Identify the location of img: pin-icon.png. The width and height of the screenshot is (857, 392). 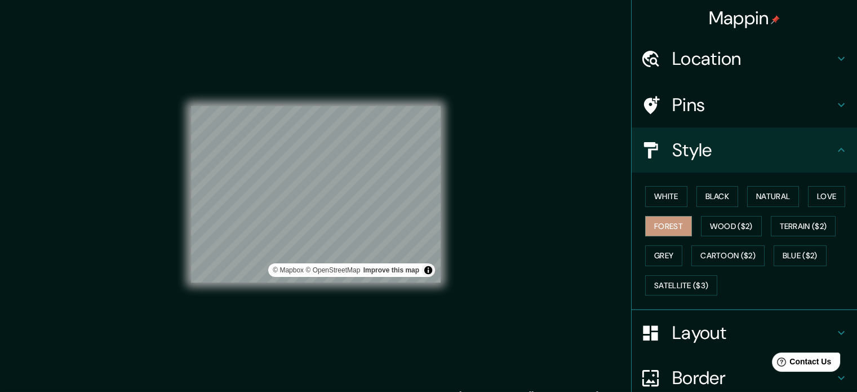
(776, 20).